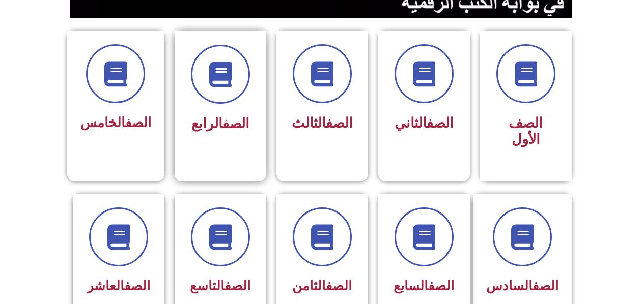 Image resolution: width=644 pixels, height=304 pixels. I want to click on span: التاسع, so click(220, 286).